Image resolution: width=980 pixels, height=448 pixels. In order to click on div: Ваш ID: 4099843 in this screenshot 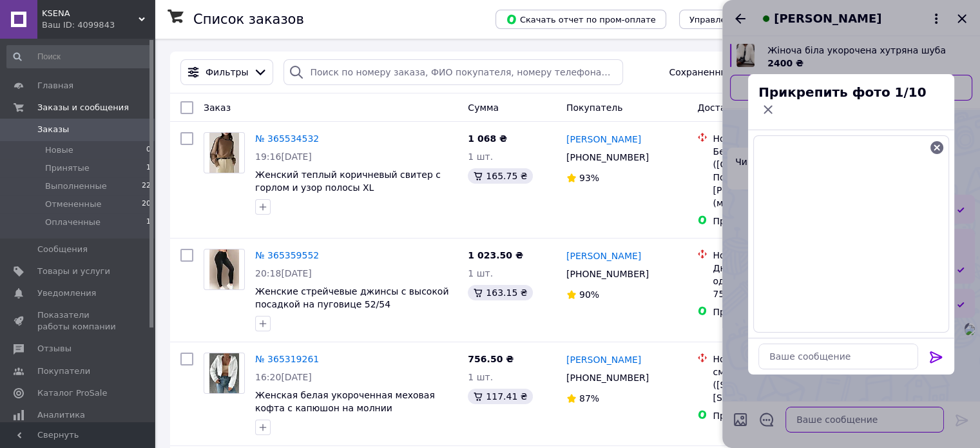, I will do `click(98, 25)`.